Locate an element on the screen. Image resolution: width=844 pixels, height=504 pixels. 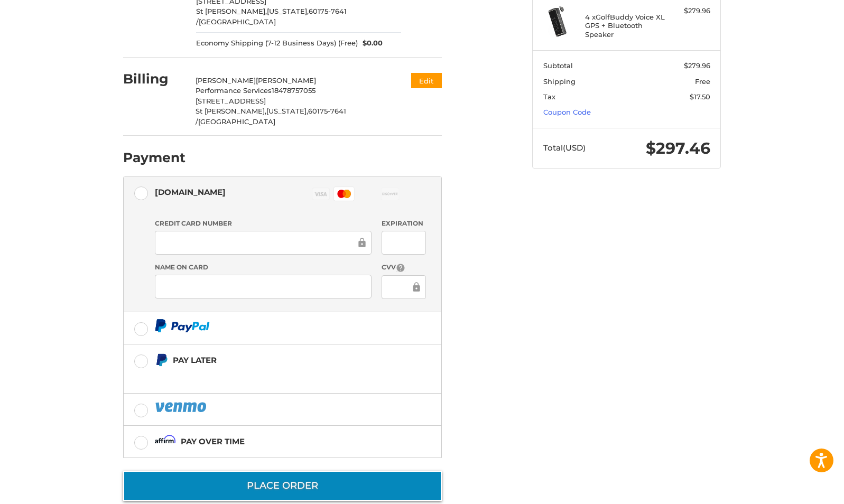
span: $279.96 is located at coordinates (697, 65).